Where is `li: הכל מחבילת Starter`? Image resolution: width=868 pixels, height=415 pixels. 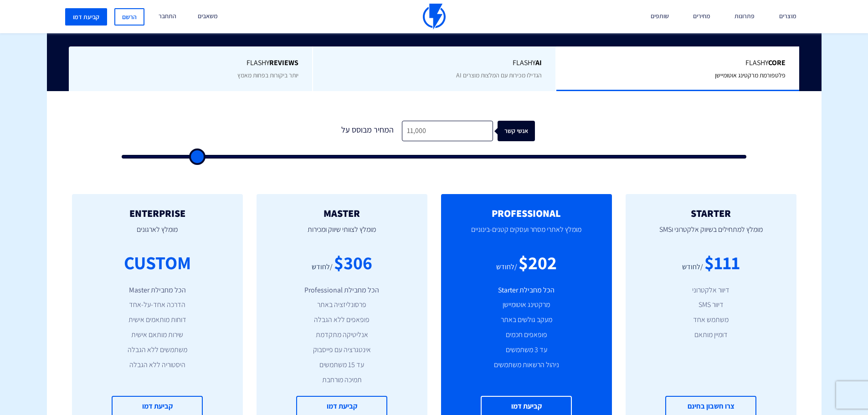 li: הכל מחבילת Starter is located at coordinates (527, 290).